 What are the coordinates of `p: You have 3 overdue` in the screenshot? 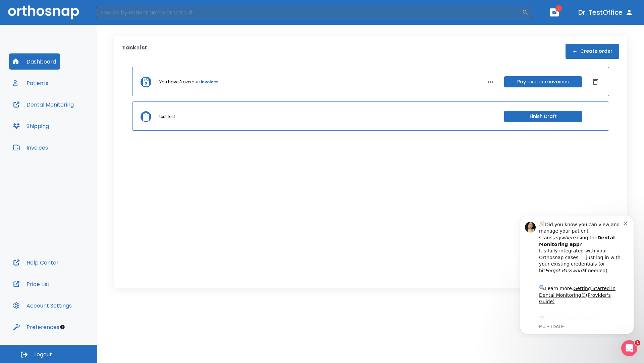 It's located at (180, 82).